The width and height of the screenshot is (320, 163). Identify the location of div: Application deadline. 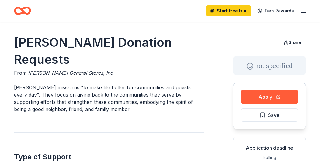
(269, 148).